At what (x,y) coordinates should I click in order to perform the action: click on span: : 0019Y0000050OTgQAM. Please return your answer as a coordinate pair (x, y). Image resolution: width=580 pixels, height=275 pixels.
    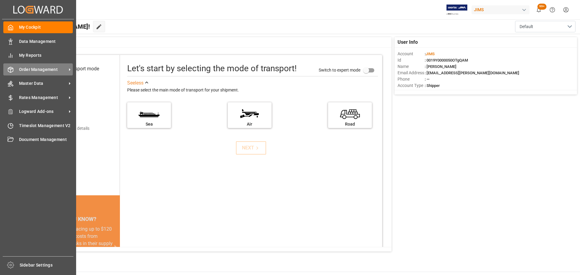
    Looking at the image, I should click on (446, 60).